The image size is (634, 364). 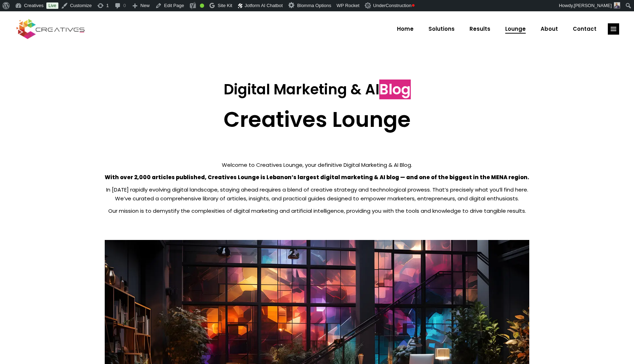 What do you see at coordinates (549, 29) in the screenshot?
I see `span: About` at bounding box center [549, 29].